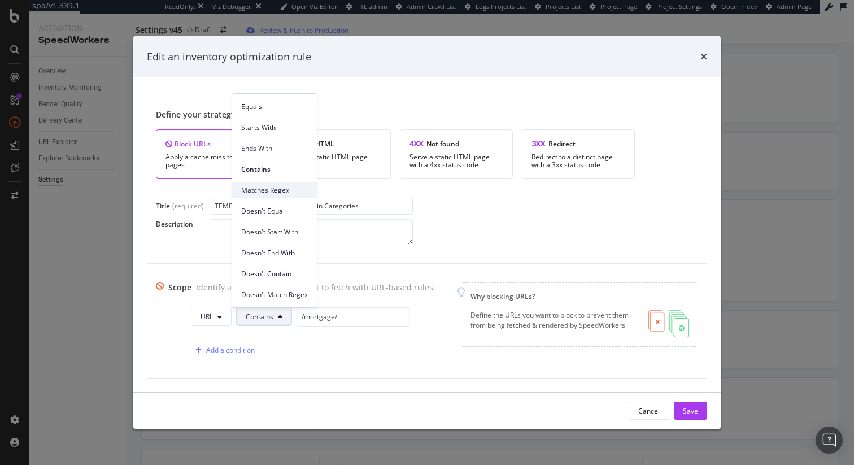 The height and width of the screenshot is (465, 854). I want to click on span: URL, so click(207, 316).